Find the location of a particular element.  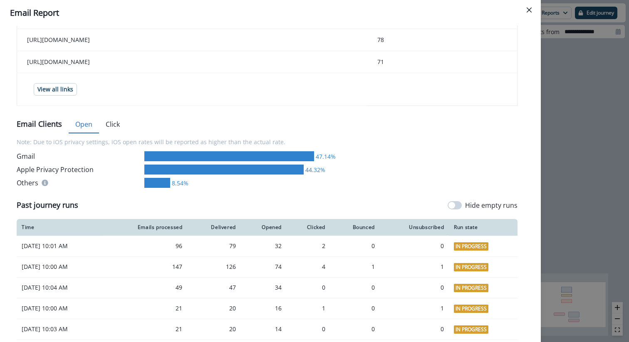

div: 96 is located at coordinates (145, 246).